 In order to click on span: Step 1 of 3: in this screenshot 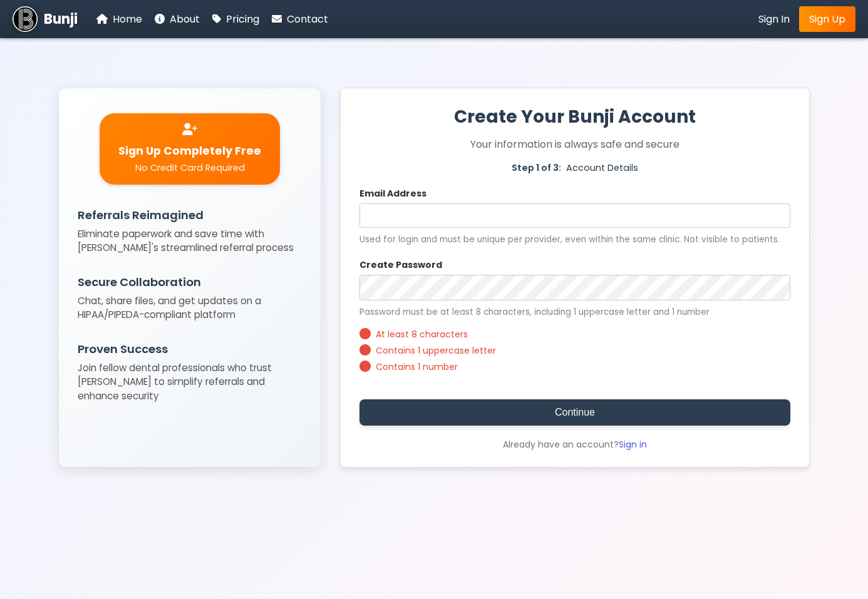, I will do `click(536, 167)`.